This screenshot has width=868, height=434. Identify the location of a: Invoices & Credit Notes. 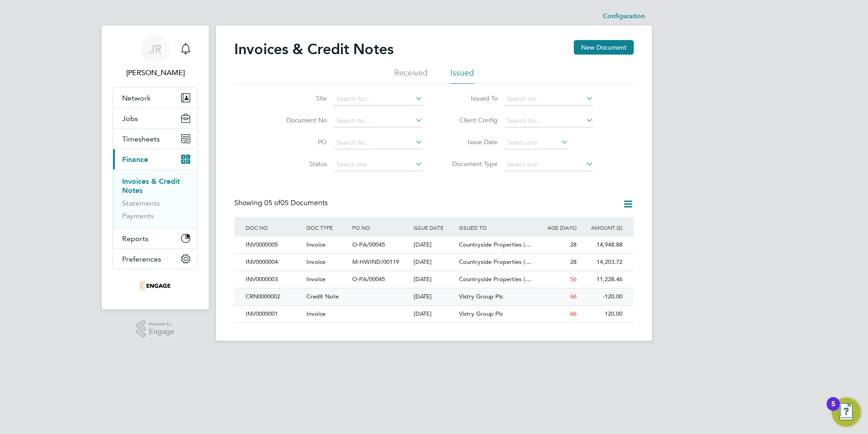
(151, 185).